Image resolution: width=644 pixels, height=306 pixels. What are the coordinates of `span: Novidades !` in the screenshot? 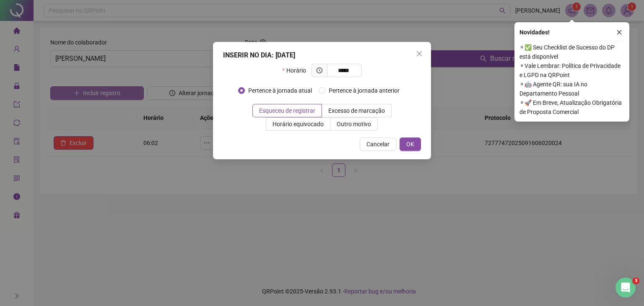 It's located at (535, 32).